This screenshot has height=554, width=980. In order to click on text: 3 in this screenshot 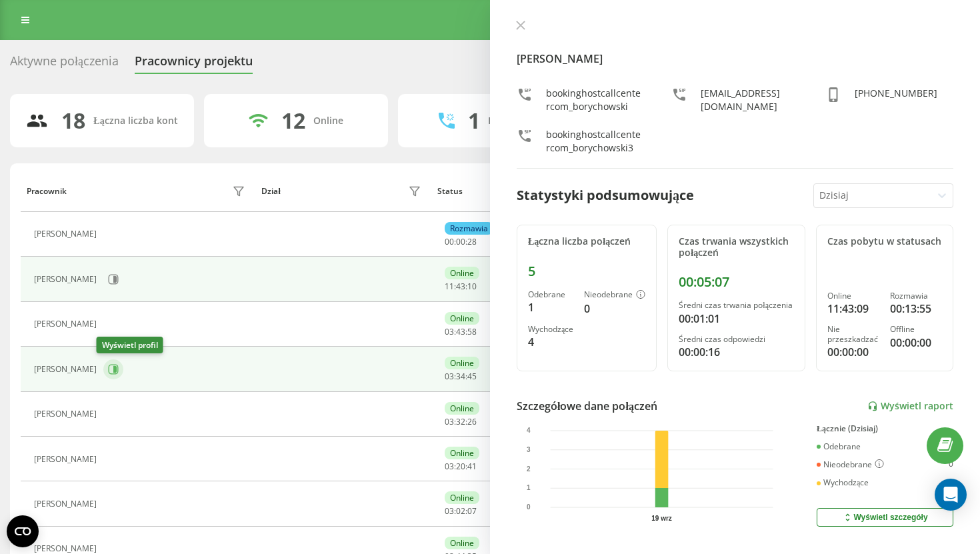, I will do `click(529, 449)`.